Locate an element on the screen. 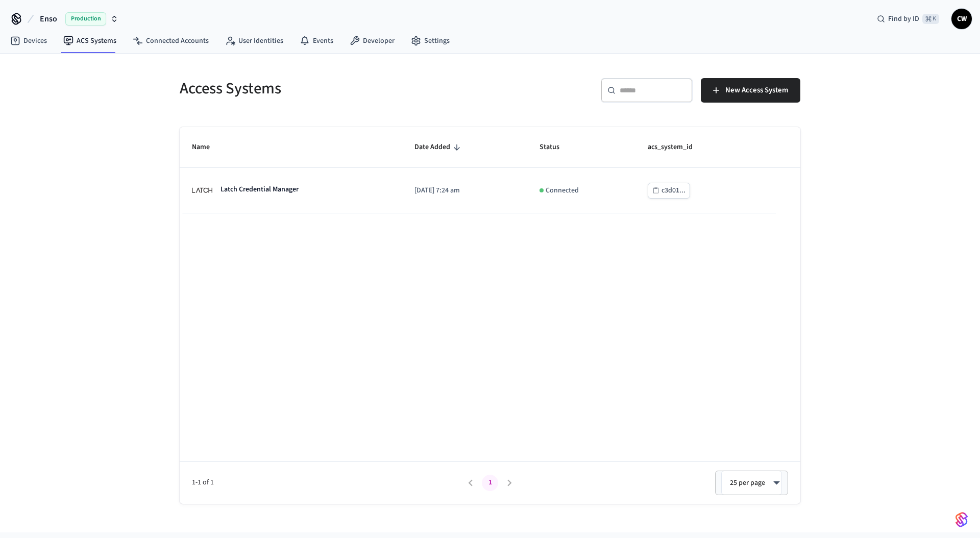 The height and width of the screenshot is (538, 980). span: Status is located at coordinates (555, 147).